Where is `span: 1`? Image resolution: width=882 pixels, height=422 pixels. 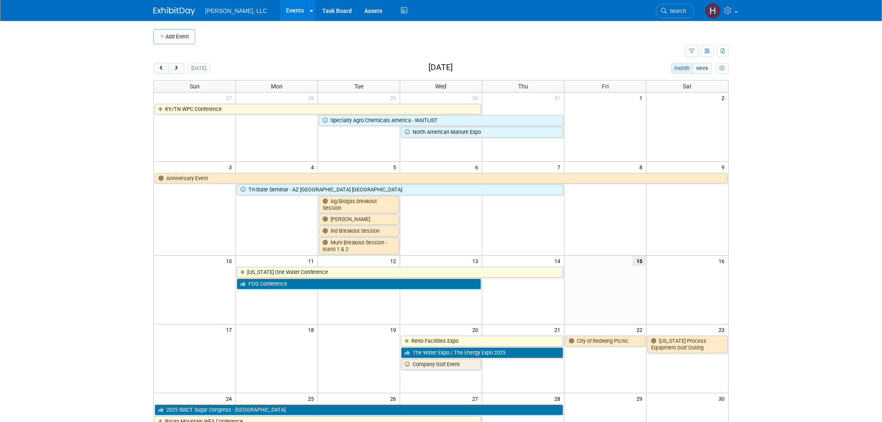 span: 1 is located at coordinates (642, 98).